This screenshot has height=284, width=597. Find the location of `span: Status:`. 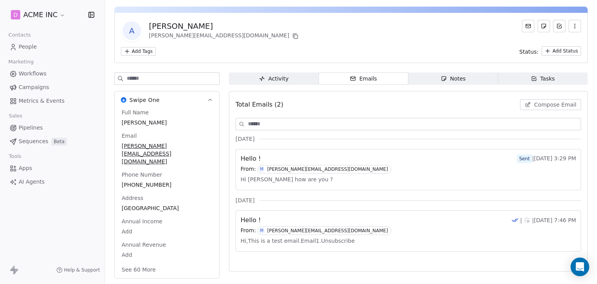

span: Status: is located at coordinates (529, 52).